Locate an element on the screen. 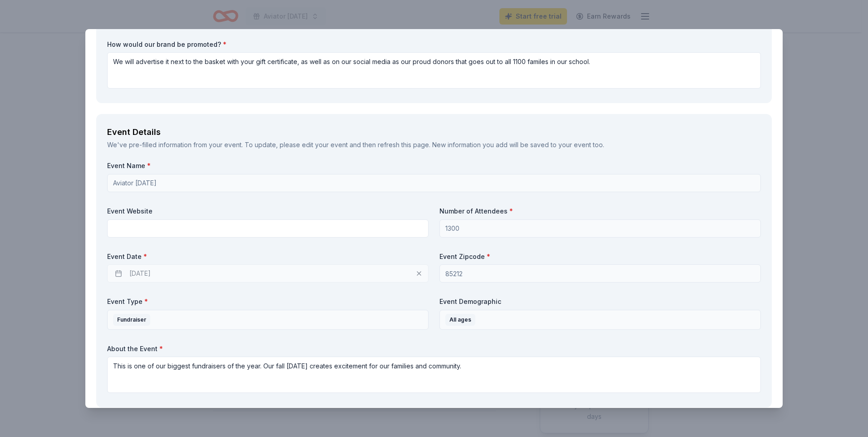 This screenshot has width=868, height=437. button: Fundraiser is located at coordinates (268, 320).